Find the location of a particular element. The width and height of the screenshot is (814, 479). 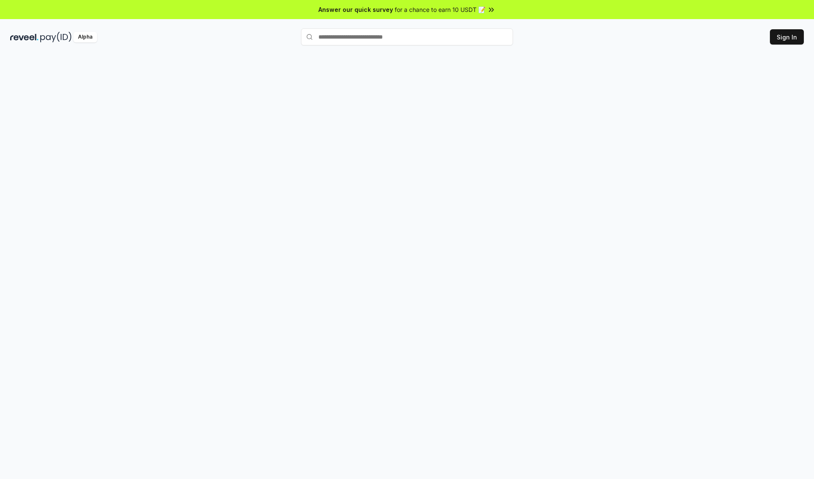

span: for a chance to earn 10 USDT 📝 is located at coordinates (440, 9).